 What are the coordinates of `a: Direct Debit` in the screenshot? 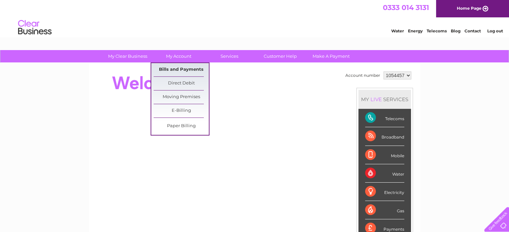 It's located at (181, 84).